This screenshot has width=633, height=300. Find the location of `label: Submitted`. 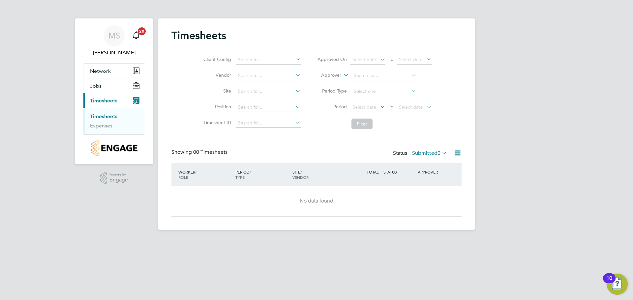

label: Submitted is located at coordinates (429, 153).